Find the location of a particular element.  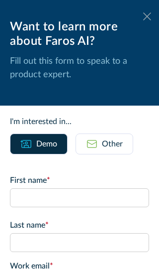

div: Demo is located at coordinates (47, 144).